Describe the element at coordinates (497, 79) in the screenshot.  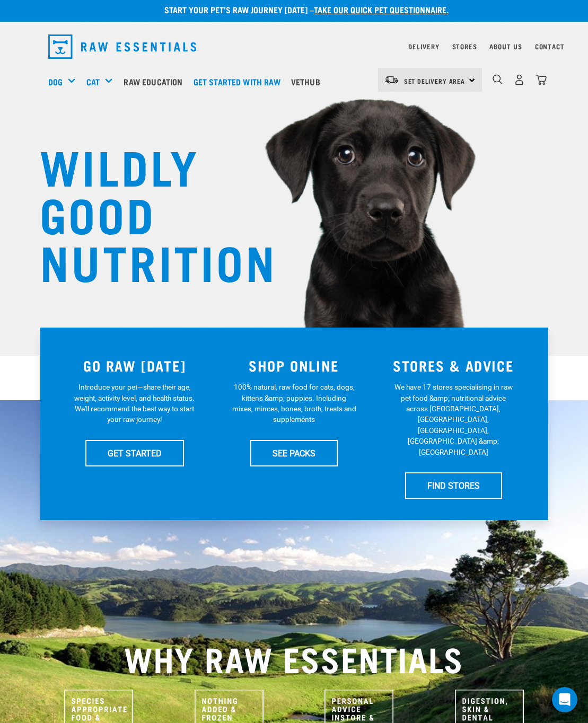
I see `img: home-icon-1@2x.png` at that location.